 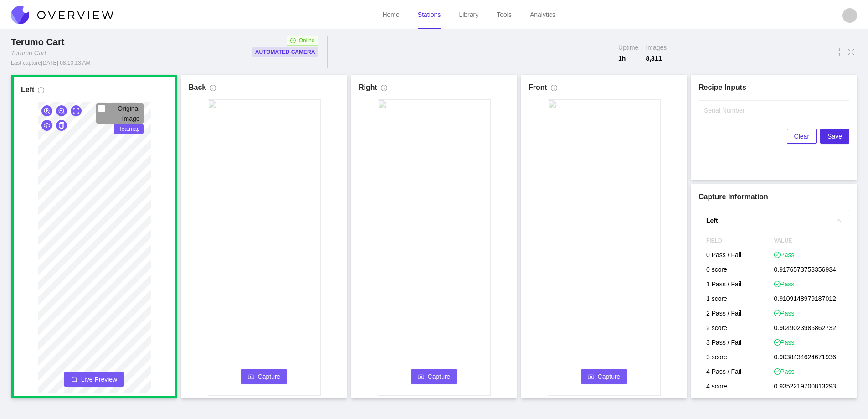 What do you see at coordinates (129, 113) in the screenshot?
I see `span: Original Image` at bounding box center [129, 113].